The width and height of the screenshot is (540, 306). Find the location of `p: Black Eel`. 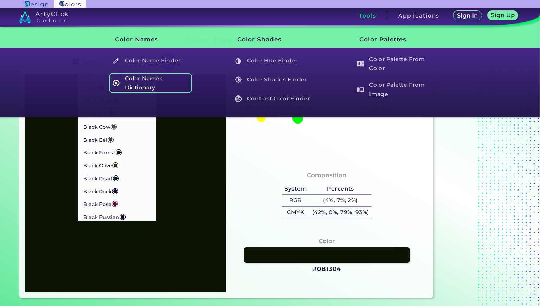

p: Black Eel is located at coordinates (98, 139).